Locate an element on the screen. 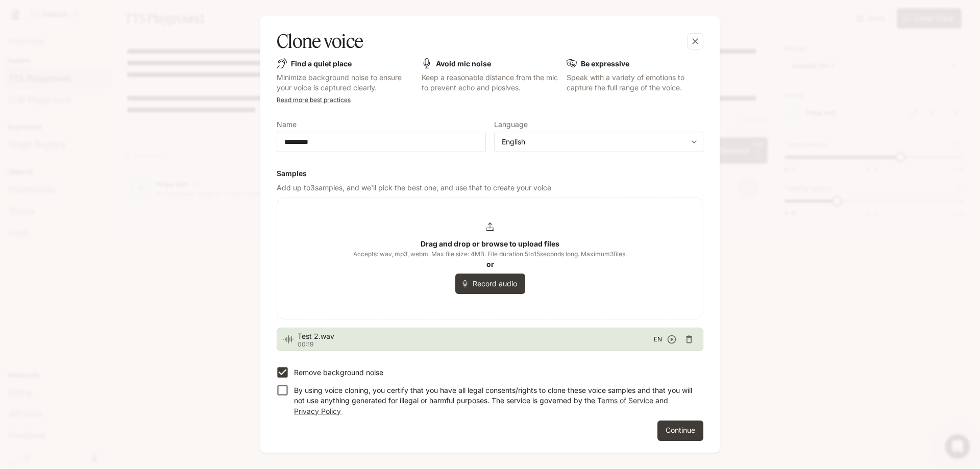 The height and width of the screenshot is (469, 980). button: Continue is located at coordinates (680, 430).